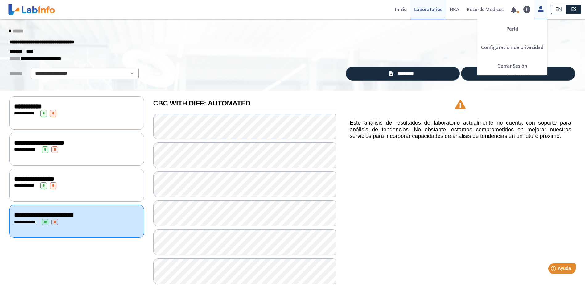  Describe the element at coordinates (460, 129) in the screenshot. I see `h5: Este análisis de resultados de laboratorio actualmente no cuenta con soporte para análisis de ten...` at that location.